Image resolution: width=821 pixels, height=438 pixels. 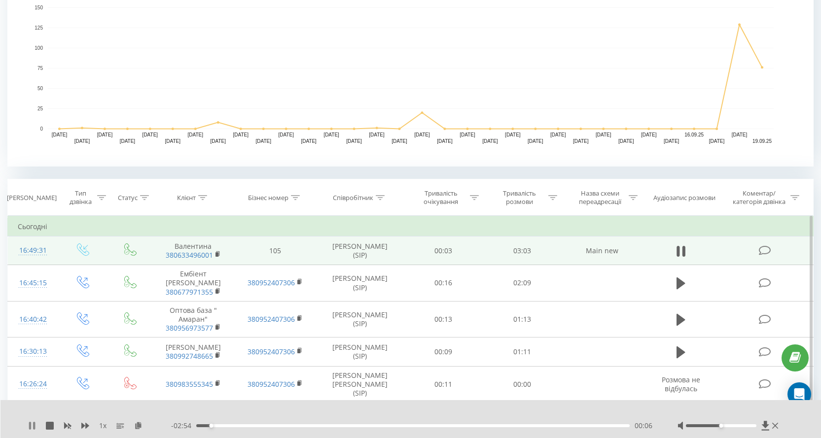 What do you see at coordinates (694, 135) in the screenshot?
I see `text: 16.09.25` at bounding box center [694, 135].